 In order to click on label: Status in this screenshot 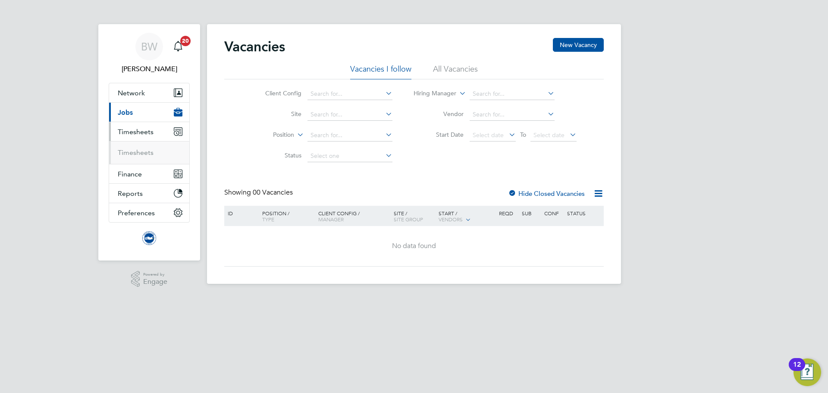, I will do `click(276, 155)`.